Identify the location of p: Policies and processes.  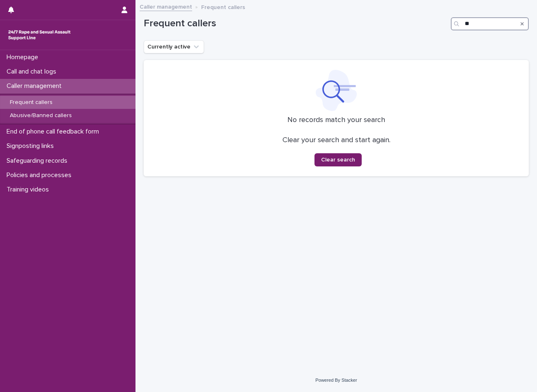
(41, 175).